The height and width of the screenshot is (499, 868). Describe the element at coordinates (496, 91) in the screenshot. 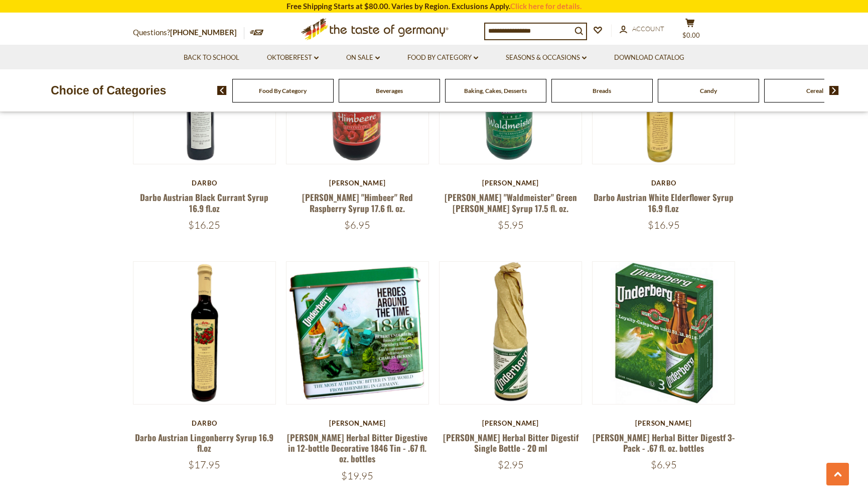

I see `span: Baking, Cakes, Desserts` at that location.